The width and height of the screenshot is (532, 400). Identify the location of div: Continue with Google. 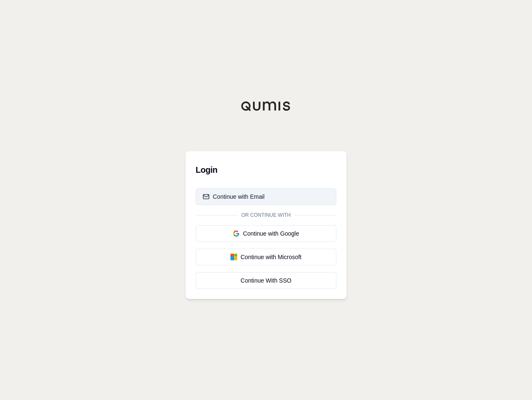
(266, 234).